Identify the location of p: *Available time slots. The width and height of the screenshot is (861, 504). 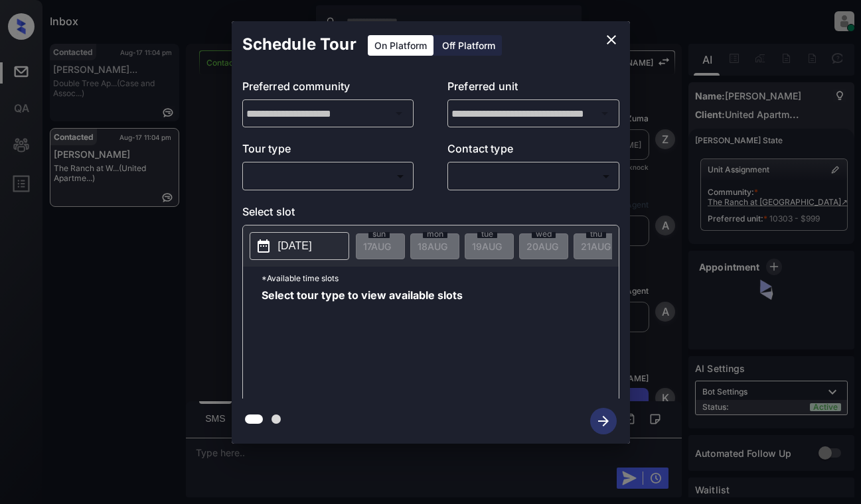
(440, 278).